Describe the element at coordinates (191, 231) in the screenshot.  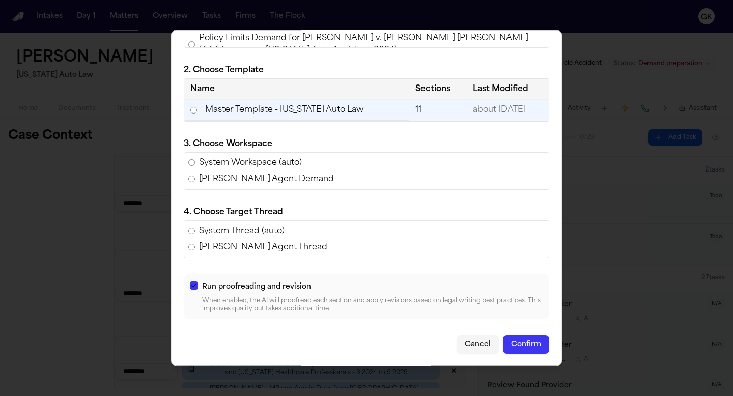
I see `input: System Thread (auto)` at that location.